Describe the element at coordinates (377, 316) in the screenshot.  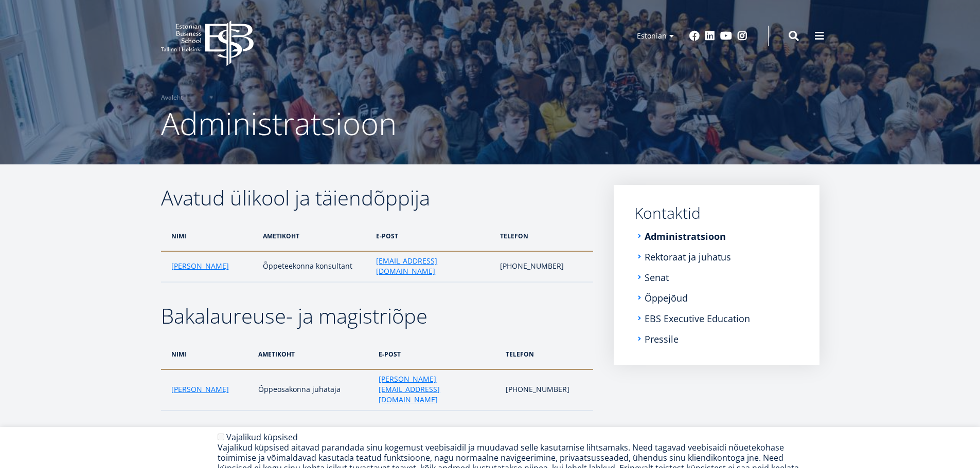
I see `h2: Bakalaureuse- ja magistriõpe` at that location.